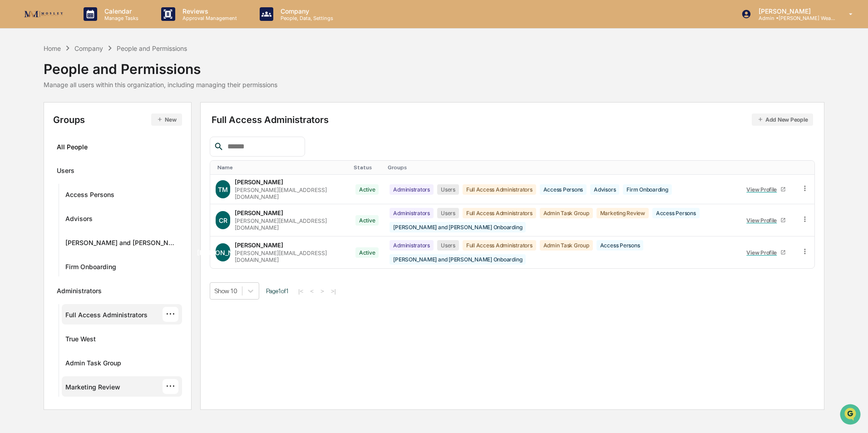 The height and width of the screenshot is (433, 868). What do you see at coordinates (223, 190) in the screenshot?
I see `span: TM` at bounding box center [223, 190].